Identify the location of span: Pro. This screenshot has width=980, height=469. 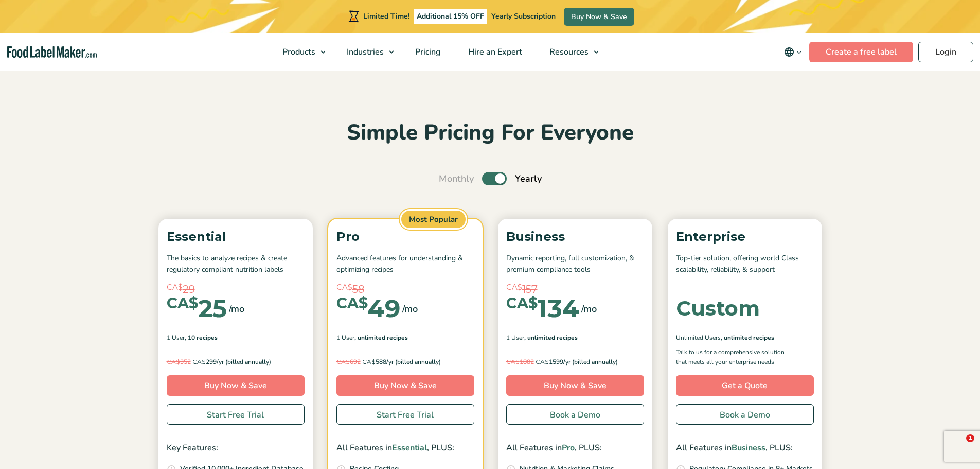
(568, 448).